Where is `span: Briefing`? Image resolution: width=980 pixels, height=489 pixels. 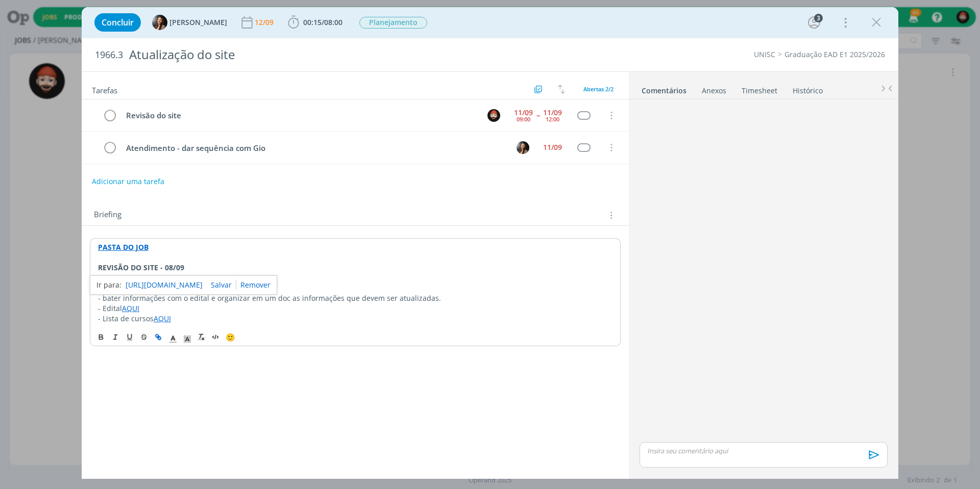
span: Briefing is located at coordinates (108, 215).